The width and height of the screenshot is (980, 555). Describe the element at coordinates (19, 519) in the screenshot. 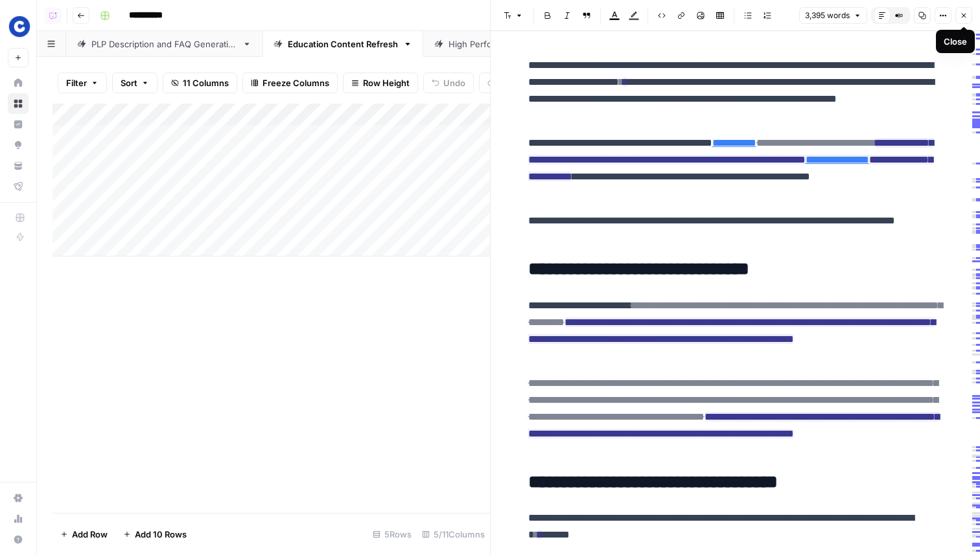

I see `a: Usage` at that location.